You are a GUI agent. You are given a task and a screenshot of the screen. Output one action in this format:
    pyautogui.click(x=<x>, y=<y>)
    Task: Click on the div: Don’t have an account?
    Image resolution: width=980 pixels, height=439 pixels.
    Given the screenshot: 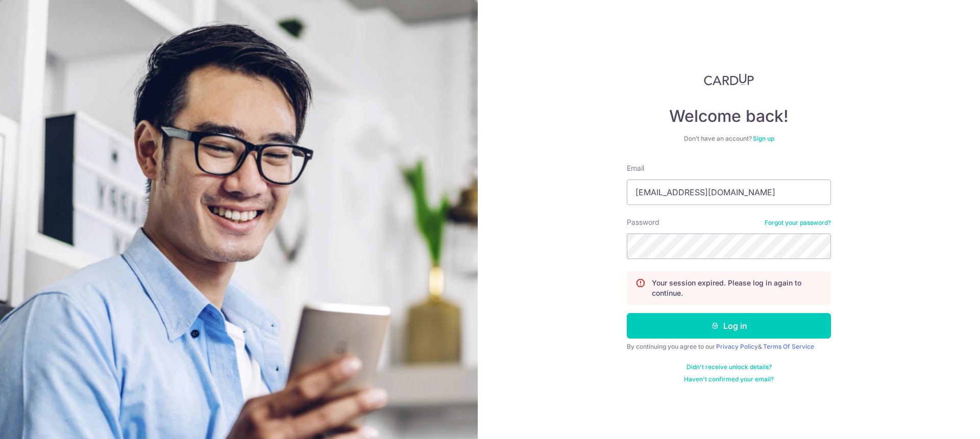 What is the action you would take?
    pyautogui.click(x=729, y=139)
    